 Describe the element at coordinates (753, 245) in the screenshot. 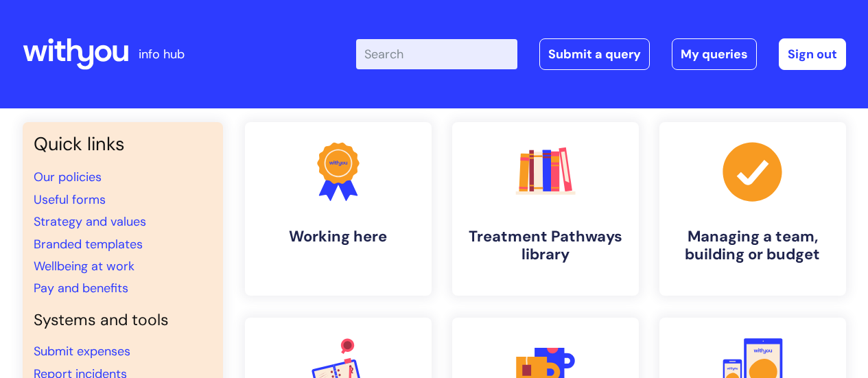

I see `h4: Managing a team, building or budget` at that location.